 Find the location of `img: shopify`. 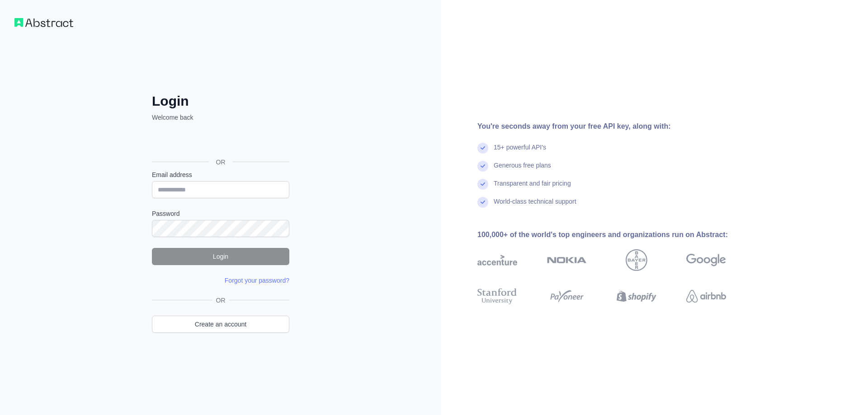

img: shopify is located at coordinates (636, 296).